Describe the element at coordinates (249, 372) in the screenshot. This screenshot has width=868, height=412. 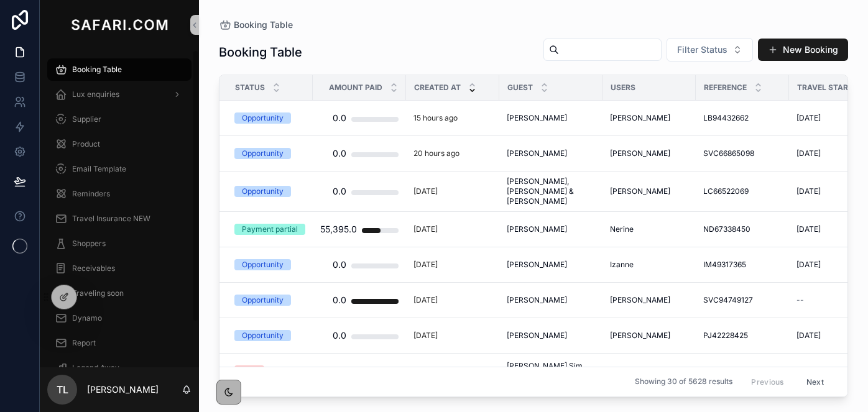
I see `div: Lost` at that location.